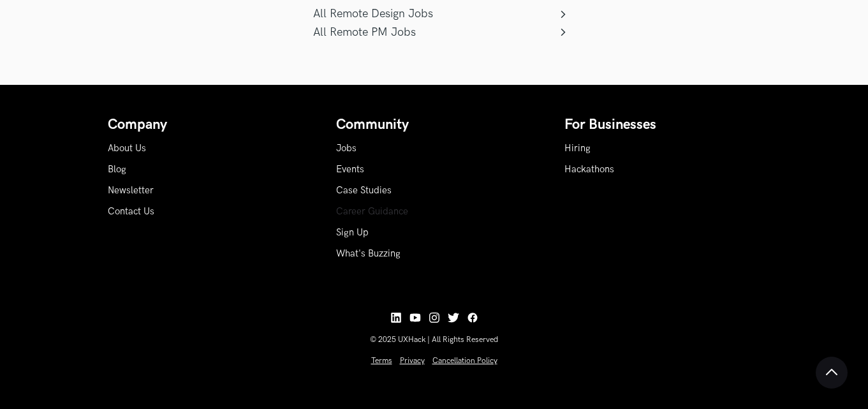 The width and height of the screenshot is (868, 409). What do you see at coordinates (368, 254) in the screenshot?
I see `a: What's Buzzing` at bounding box center [368, 254].